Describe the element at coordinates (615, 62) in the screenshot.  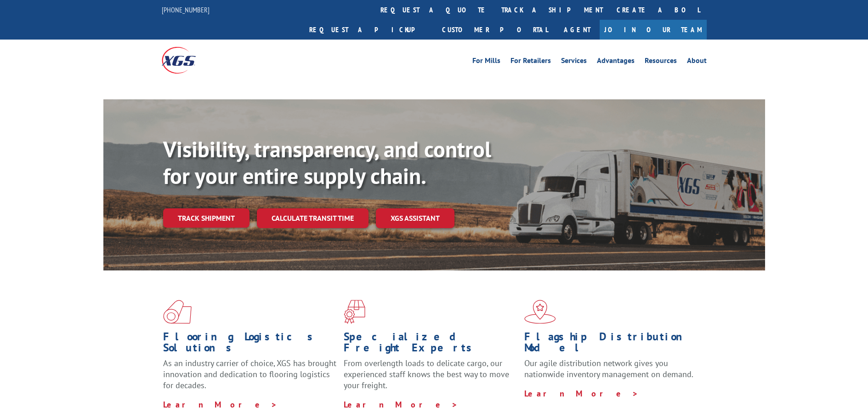
I see `a: Advantages` at that location.